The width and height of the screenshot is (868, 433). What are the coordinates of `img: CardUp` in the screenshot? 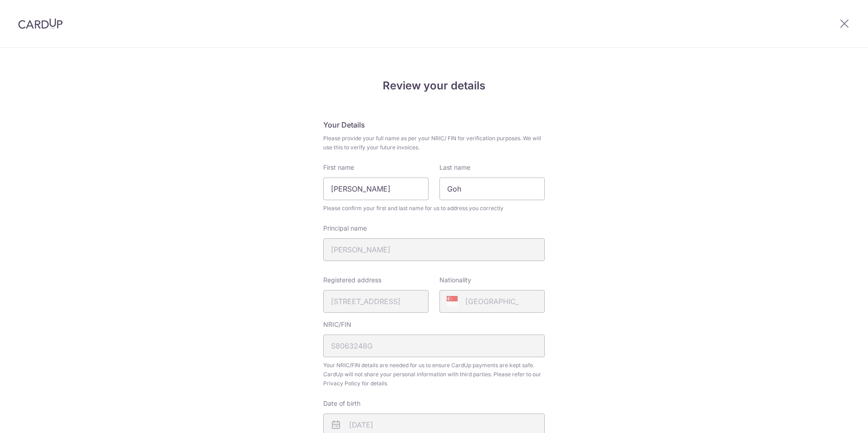 It's located at (41, 24).